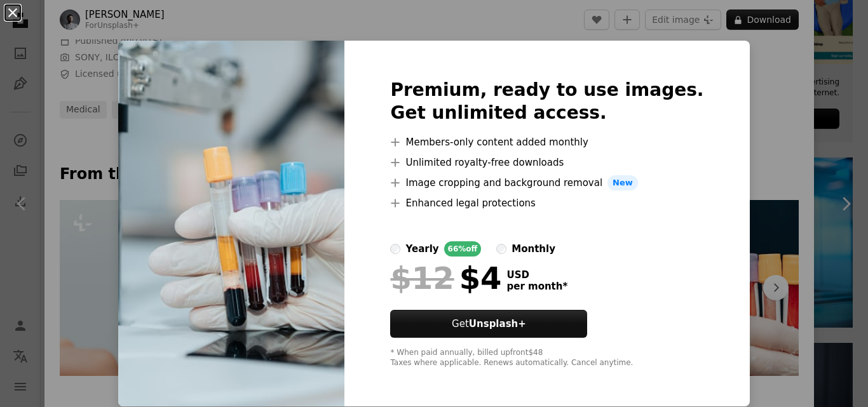 This screenshot has height=407, width=868. What do you see at coordinates (546, 183) in the screenshot?
I see `li: Image cropping and background removal` at bounding box center [546, 183].